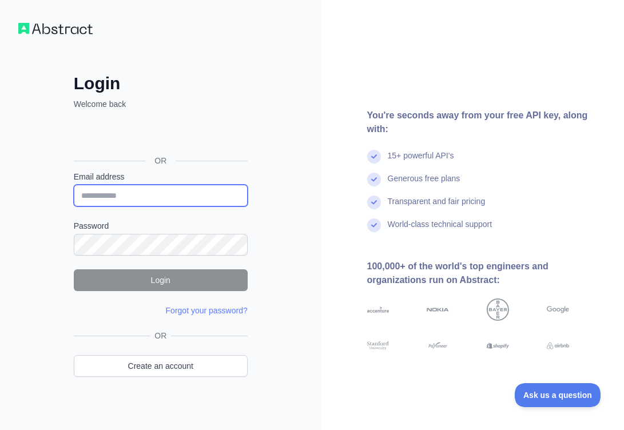 Image resolution: width=624 pixels, height=430 pixels. Describe the element at coordinates (437, 309) in the screenshot. I see `img: nokia` at that location.